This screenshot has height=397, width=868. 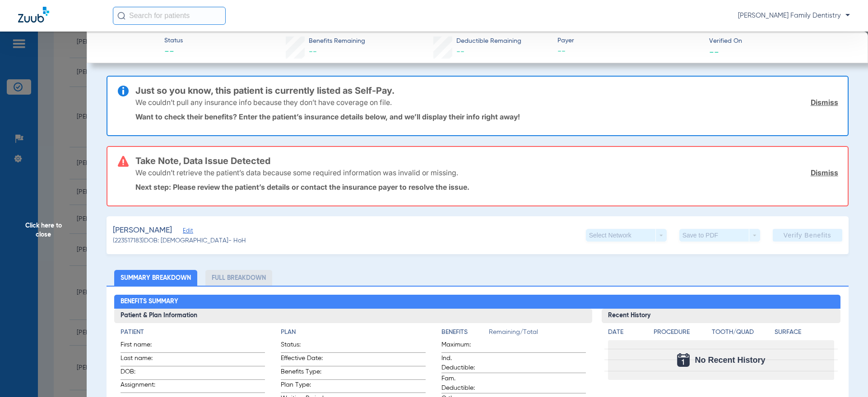 What do you see at coordinates (337, 41) in the screenshot?
I see `span: Benefits Remaining` at bounding box center [337, 41].